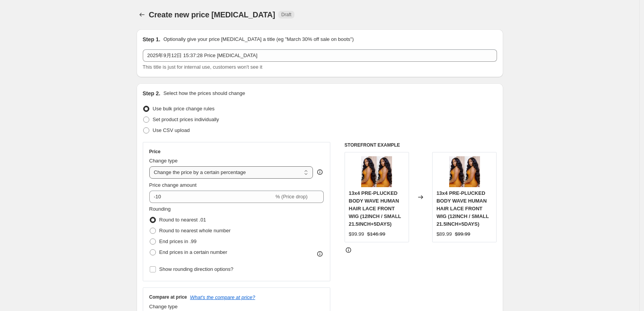 The height and width of the screenshot is (311, 644). Describe the element at coordinates (376, 234) in the screenshot. I see `strike: $146.99` at that location.